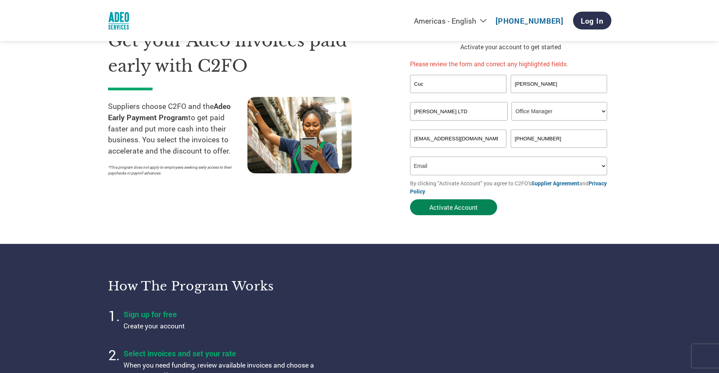 The height and width of the screenshot is (373, 719). Describe the element at coordinates (559, 96) in the screenshot. I see `div: Invalid last name or last name is too long` at that location.